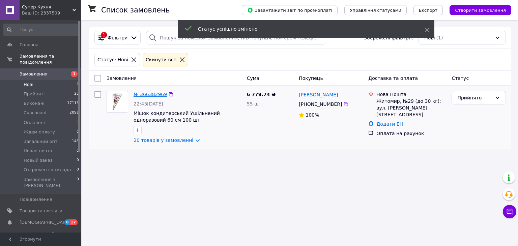  What do you see at coordinates (38, 161) in the screenshot?
I see `span: Новый заказ` at bounding box center [38, 161].